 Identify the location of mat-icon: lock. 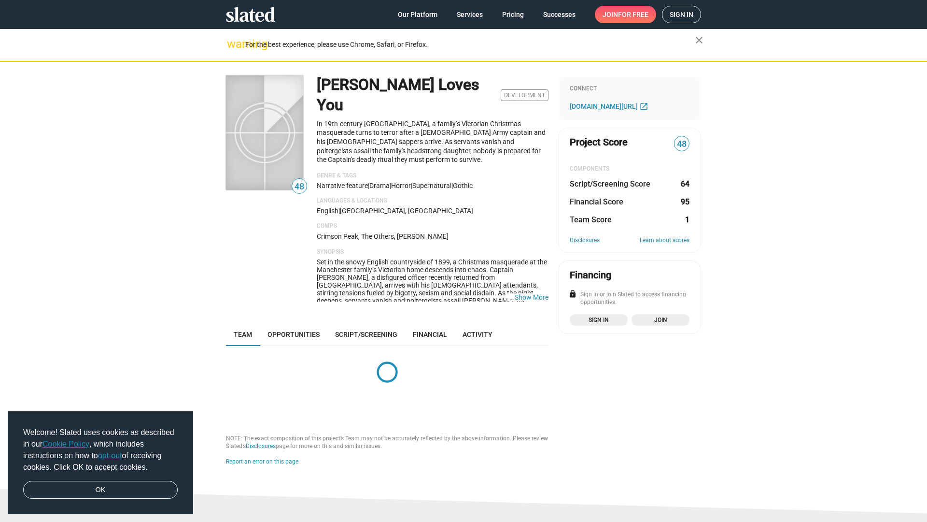
(573, 294).